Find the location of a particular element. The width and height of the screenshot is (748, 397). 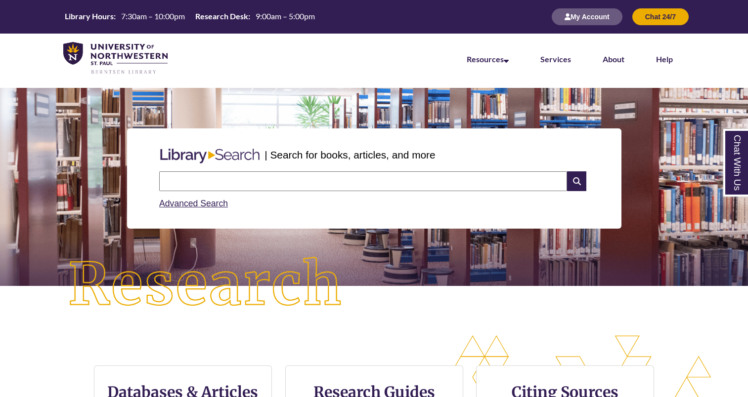

a: About is located at coordinates (613, 59).